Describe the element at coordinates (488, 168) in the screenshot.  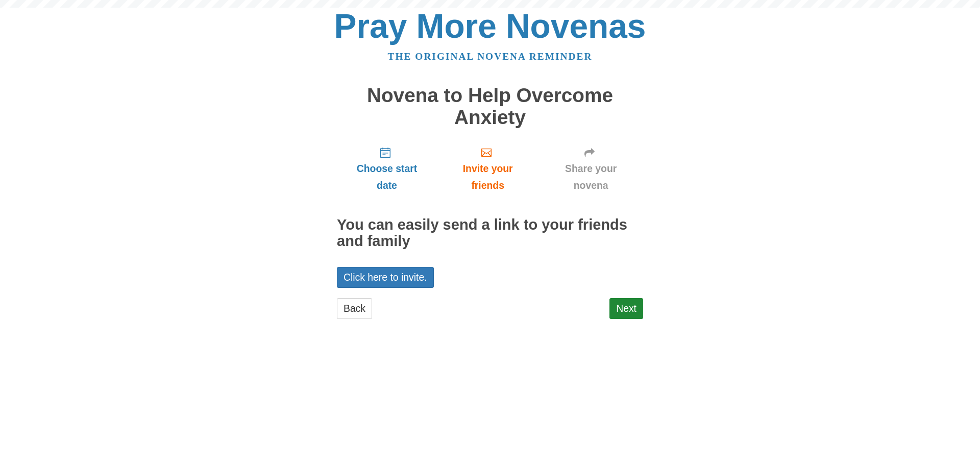
I see `a: Invite your friends` at that location.